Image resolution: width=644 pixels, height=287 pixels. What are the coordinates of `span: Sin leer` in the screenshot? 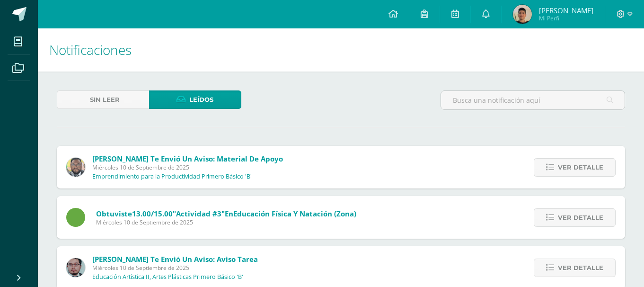 It's located at (104, 99).